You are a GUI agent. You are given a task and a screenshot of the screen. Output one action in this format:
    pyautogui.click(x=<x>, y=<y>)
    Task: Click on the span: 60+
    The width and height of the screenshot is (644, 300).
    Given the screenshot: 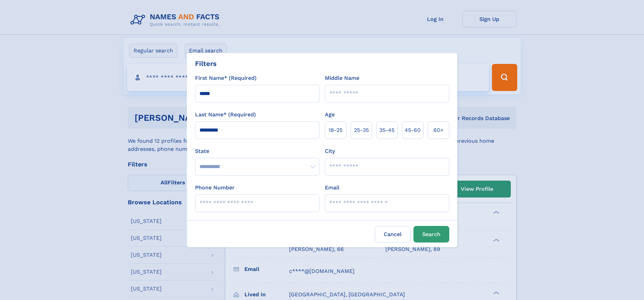 What is the action you would take?
    pyautogui.click(x=439, y=130)
    